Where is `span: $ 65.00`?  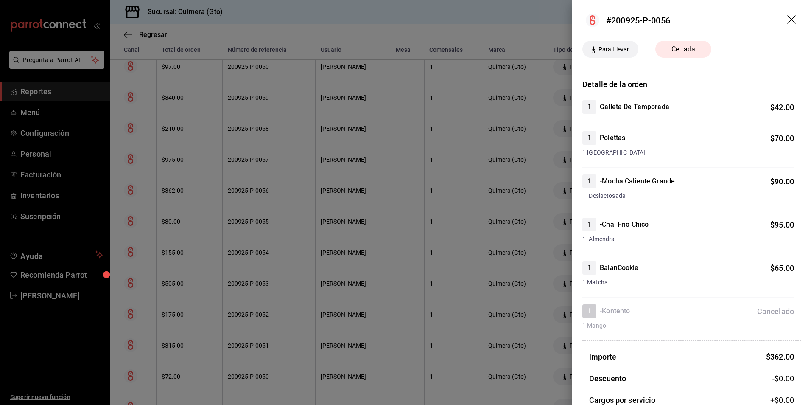 span: $ 65.00 is located at coordinates (783, 268).